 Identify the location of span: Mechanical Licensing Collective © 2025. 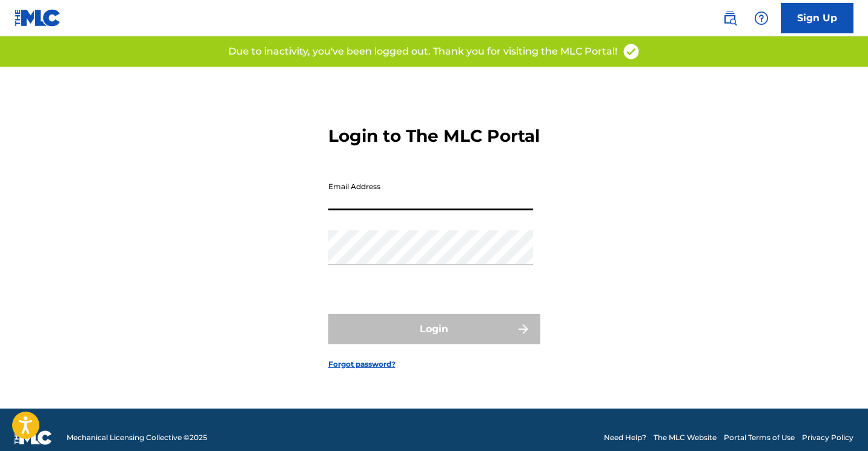
(137, 438).